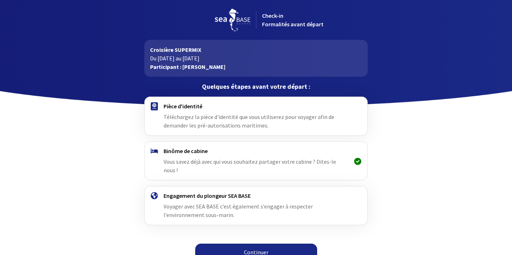 The height and width of the screenshot is (255, 512). Describe the element at coordinates (238, 211) in the screenshot. I see `span: Voyager avec SEA BASE c’est également s’engager à respecter l’environnement sous-marin.` at that location.